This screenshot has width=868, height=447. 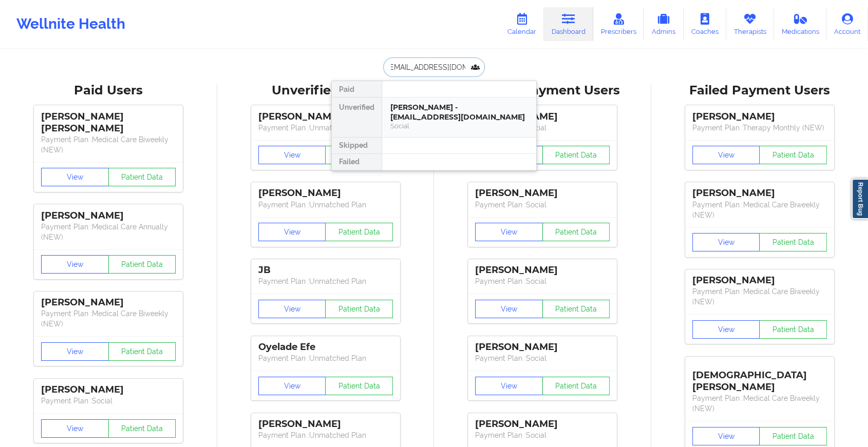 I want to click on div: Paid, so click(x=356, y=89).